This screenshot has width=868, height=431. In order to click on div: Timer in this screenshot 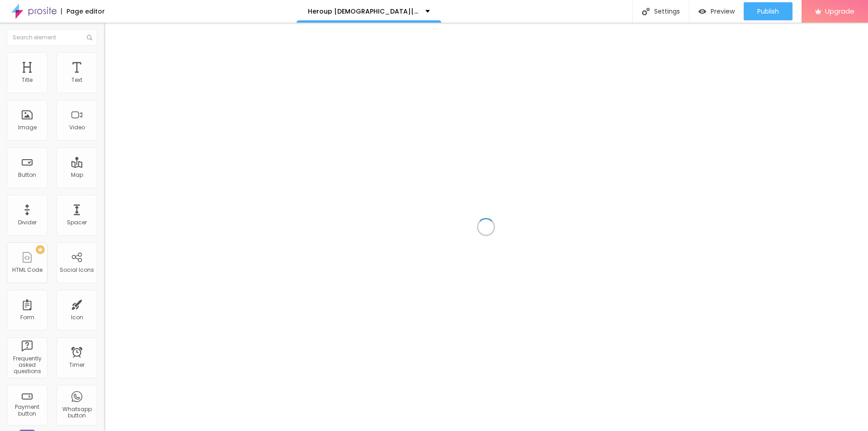, I will do `click(77, 365)`.